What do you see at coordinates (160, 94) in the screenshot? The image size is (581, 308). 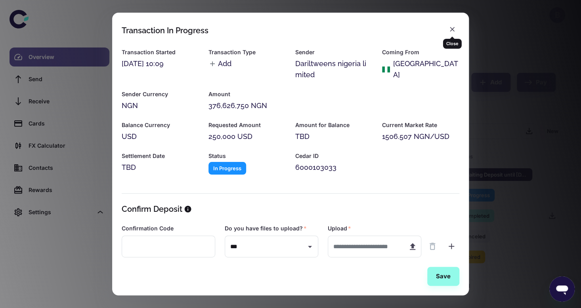 I see `h6: Sender Currency` at bounding box center [160, 94].